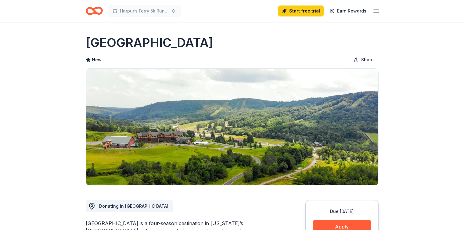 This screenshot has width=464, height=230. Describe the element at coordinates (301, 11) in the screenshot. I see `a: Start free trial` at that location.